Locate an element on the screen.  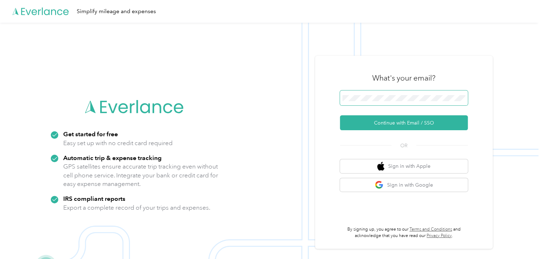
h3: What's your email? is located at coordinates (404, 78).